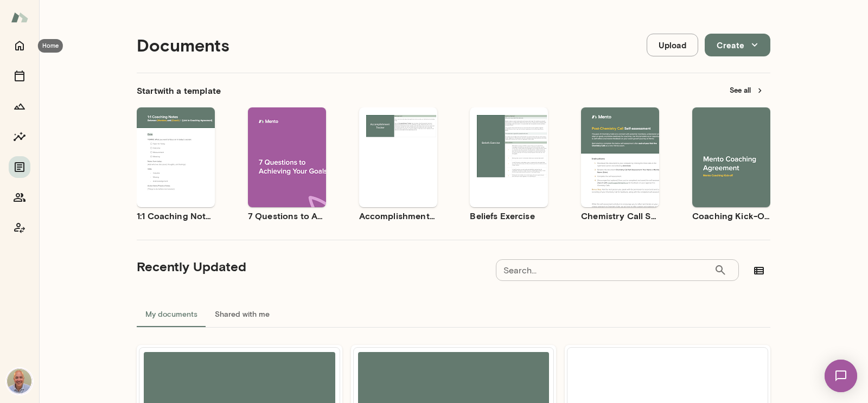 Image resolution: width=868 pixels, height=403 pixels. What do you see at coordinates (51, 45) in the screenshot?
I see `div: Home` at bounding box center [51, 45].